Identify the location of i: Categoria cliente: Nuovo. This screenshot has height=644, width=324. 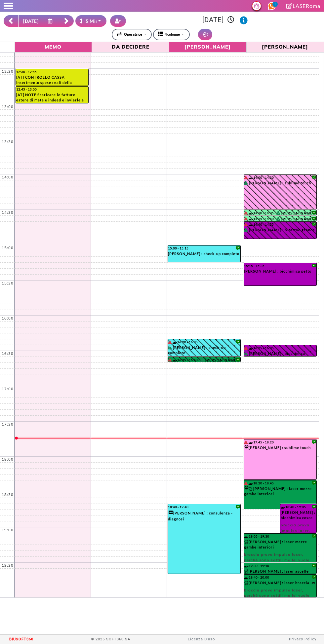
(171, 513).